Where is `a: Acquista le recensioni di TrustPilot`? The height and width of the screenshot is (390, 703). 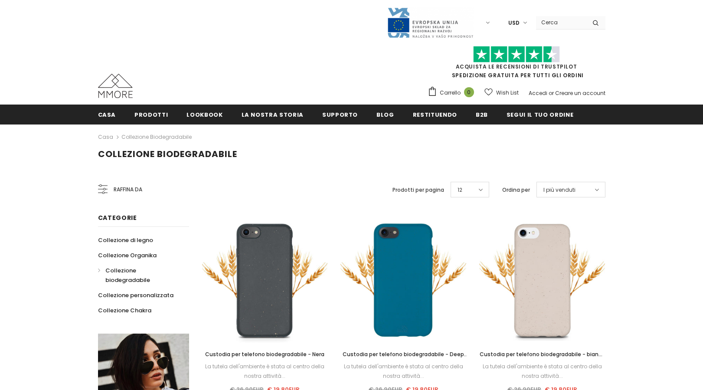
a: Acquista le recensioni di TrustPilot is located at coordinates (516, 66).